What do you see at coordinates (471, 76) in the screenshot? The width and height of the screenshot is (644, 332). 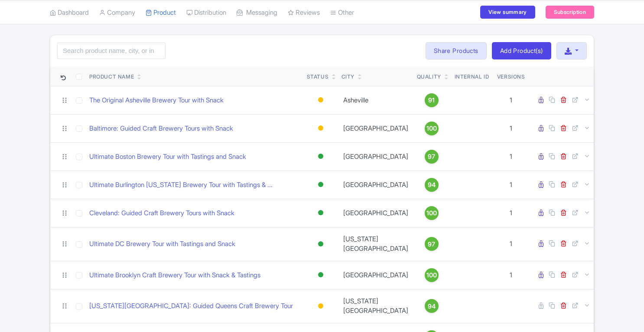 I see `th: Internal ID` at bounding box center [471, 76].